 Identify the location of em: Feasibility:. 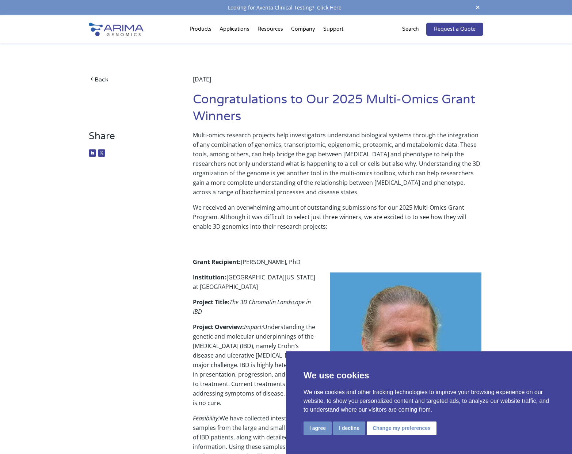
(206, 419).